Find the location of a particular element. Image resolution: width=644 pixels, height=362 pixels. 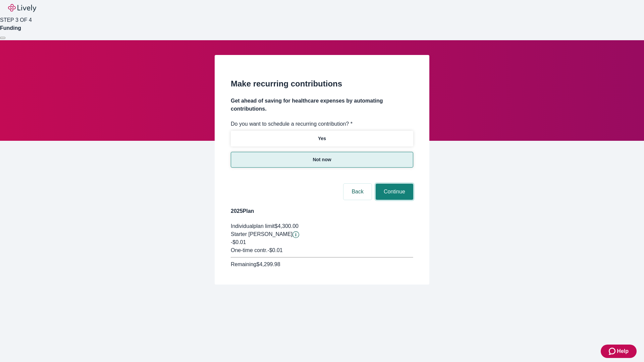

span: $4,299.98 is located at coordinates (268, 264).